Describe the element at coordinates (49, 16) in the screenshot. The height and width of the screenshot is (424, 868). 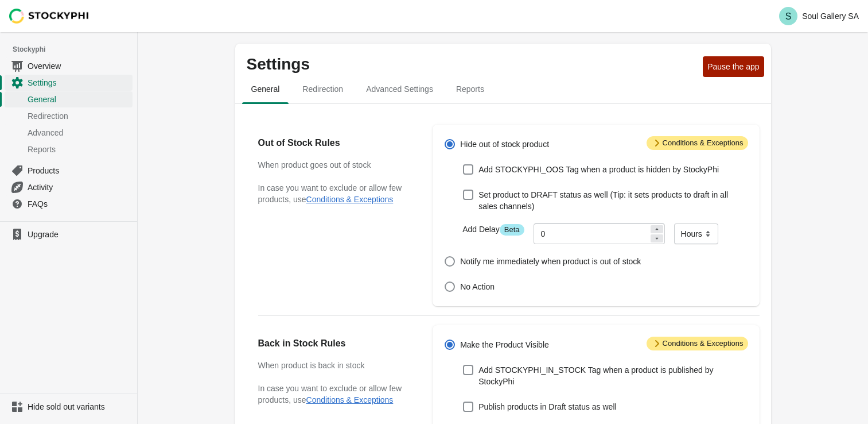
I see `img: Stockyphi` at that location.